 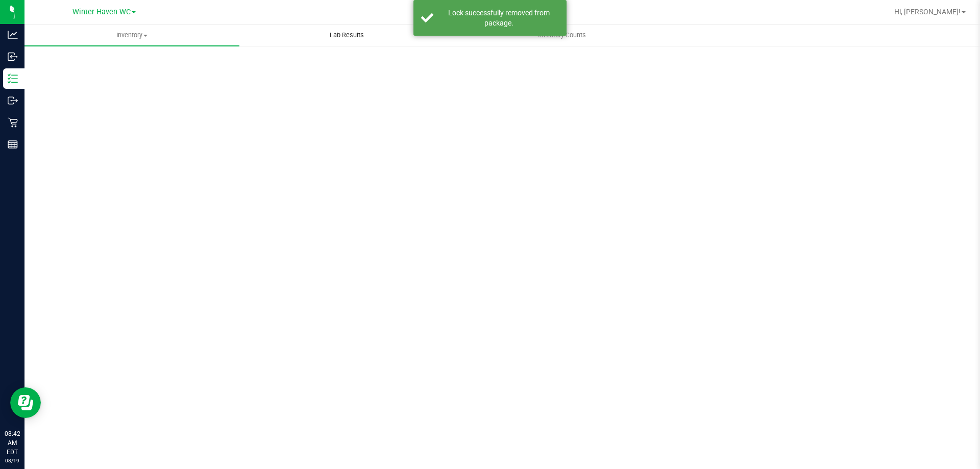 What do you see at coordinates (12, 443) in the screenshot?
I see `p: 08:42 AM EDT` at bounding box center [12, 443].